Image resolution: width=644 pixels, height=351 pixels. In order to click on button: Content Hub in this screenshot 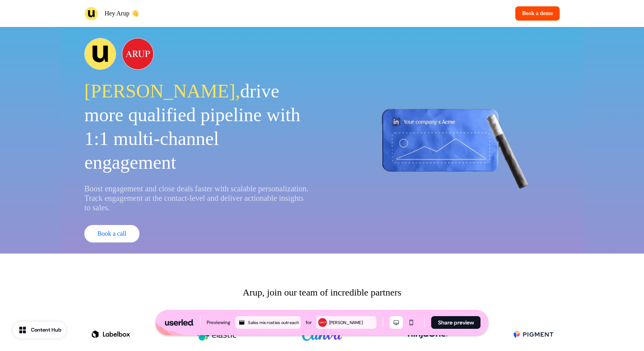, I will do `click(39, 330)`.